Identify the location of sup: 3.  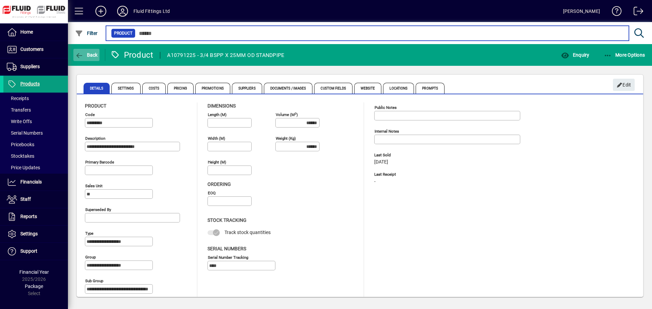
(295, 113).